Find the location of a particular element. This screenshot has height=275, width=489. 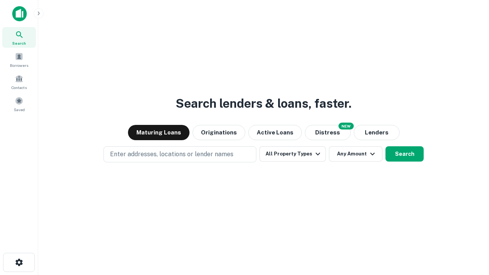

div: Search is located at coordinates (19, 37).